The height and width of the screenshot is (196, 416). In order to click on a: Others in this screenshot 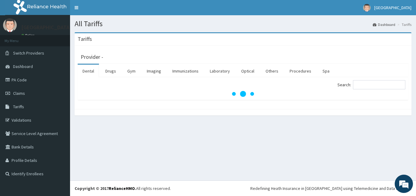, I will do `click(272, 71)`.